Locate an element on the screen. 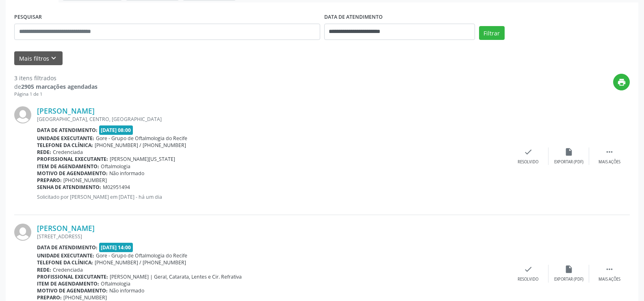  div: de is located at coordinates (56, 86).